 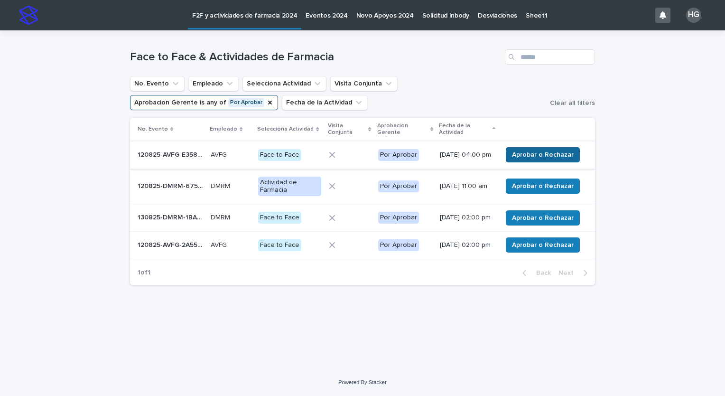 What do you see at coordinates (153, 129) in the screenshot?
I see `p: No. Evento` at bounding box center [153, 129].